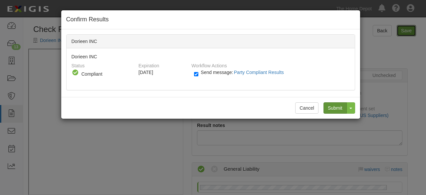 Image resolution: width=426 pixels, height=195 pixels. Describe the element at coordinates (307, 108) in the screenshot. I see `button: Cancel` at that location.